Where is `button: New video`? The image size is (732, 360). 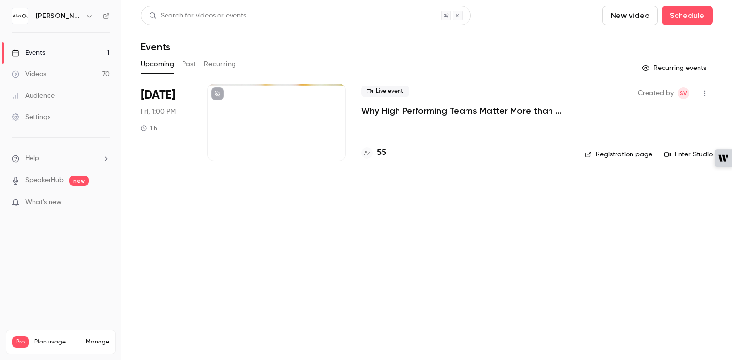 button: New video is located at coordinates (630, 16).